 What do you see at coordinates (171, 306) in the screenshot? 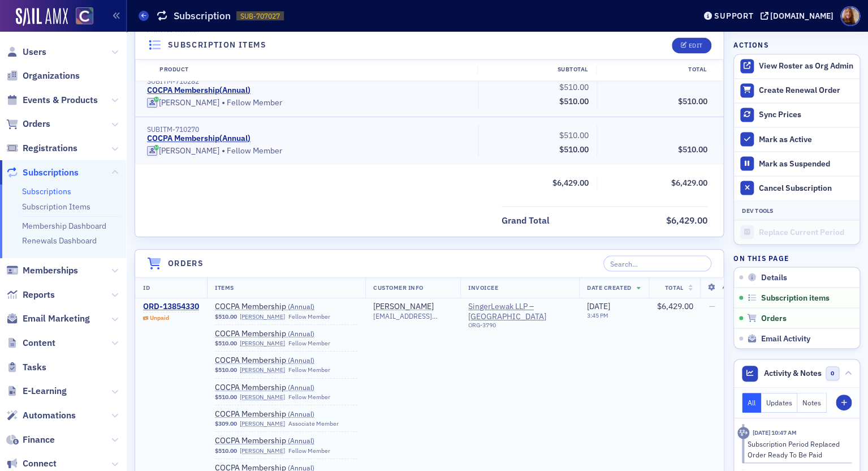
I see `a: ORD-13854330` at bounding box center [171, 306].